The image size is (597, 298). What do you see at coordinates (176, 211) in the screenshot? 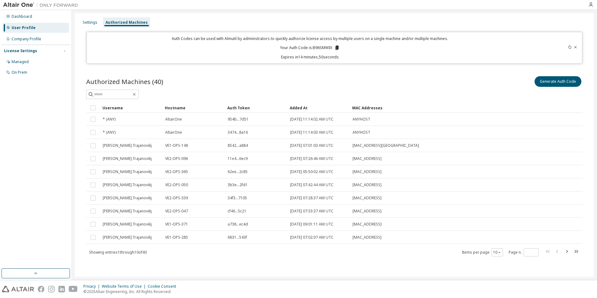
I see `span: VE2-OPS-047` at bounding box center [176, 211].